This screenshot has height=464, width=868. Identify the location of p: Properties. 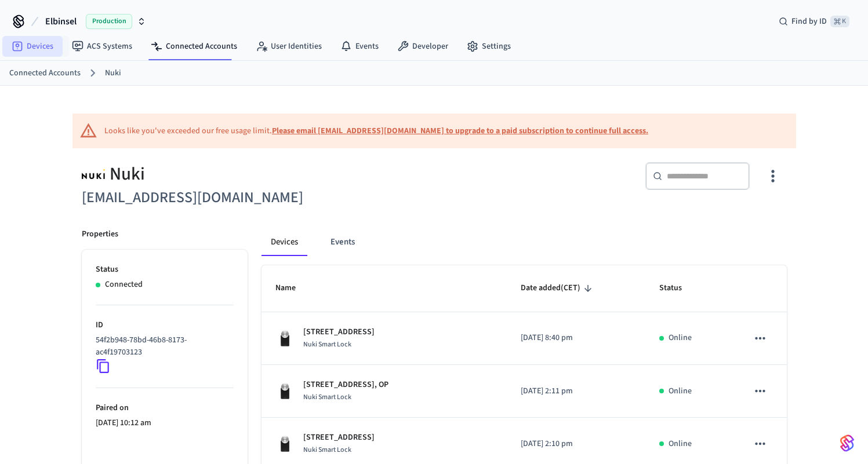
(100, 234).